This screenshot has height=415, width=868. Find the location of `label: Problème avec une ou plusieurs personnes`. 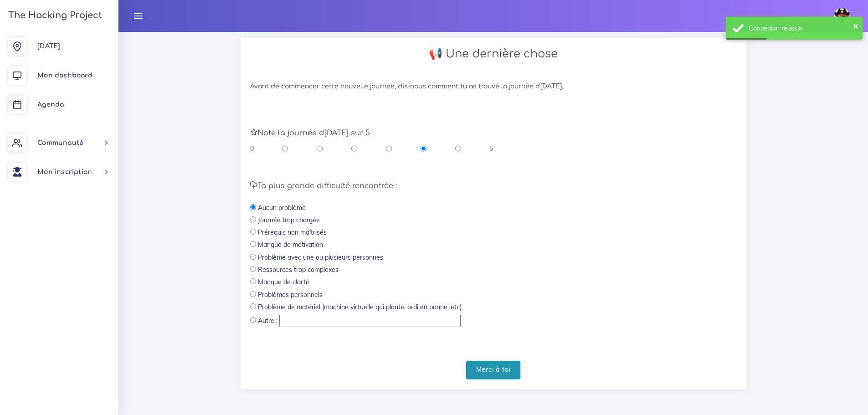

label: Problème avec une ou plusieurs personnes is located at coordinates (321, 258).